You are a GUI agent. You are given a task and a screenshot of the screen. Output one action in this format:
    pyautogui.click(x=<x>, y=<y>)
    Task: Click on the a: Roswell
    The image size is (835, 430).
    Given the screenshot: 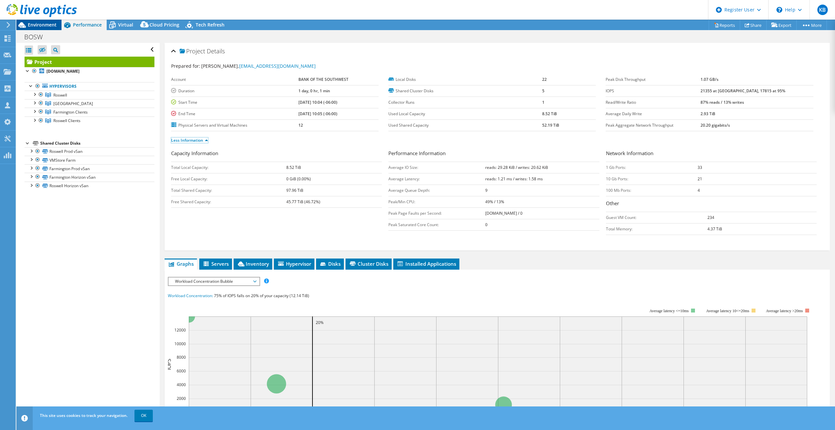 What is the action you would take?
    pyautogui.click(x=89, y=95)
    